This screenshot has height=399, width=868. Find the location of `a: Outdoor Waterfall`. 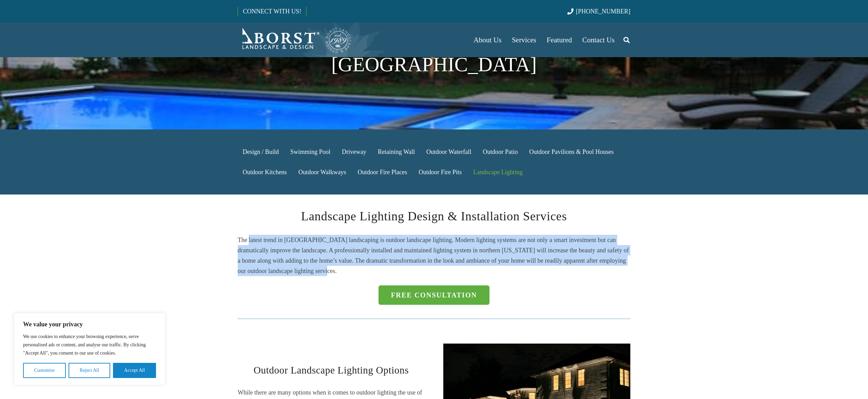

a: Outdoor Waterfall is located at coordinates (448, 152).